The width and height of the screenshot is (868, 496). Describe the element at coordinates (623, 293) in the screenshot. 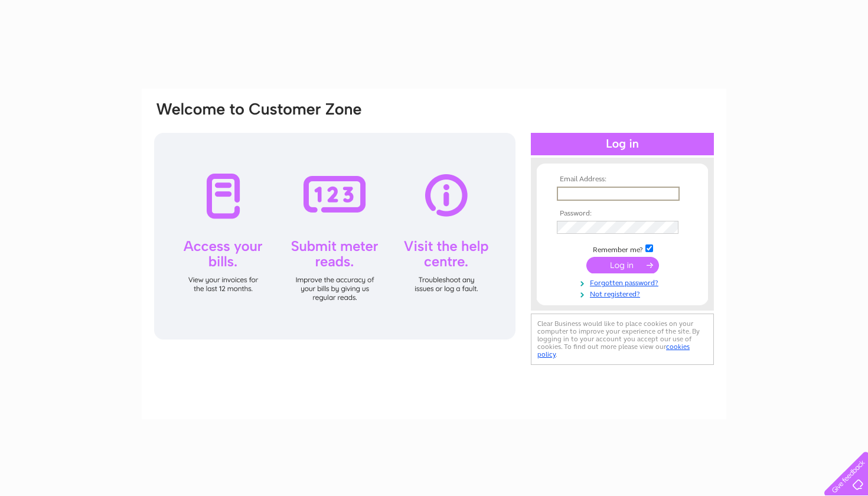

I see `a: Not registered?` at that location.